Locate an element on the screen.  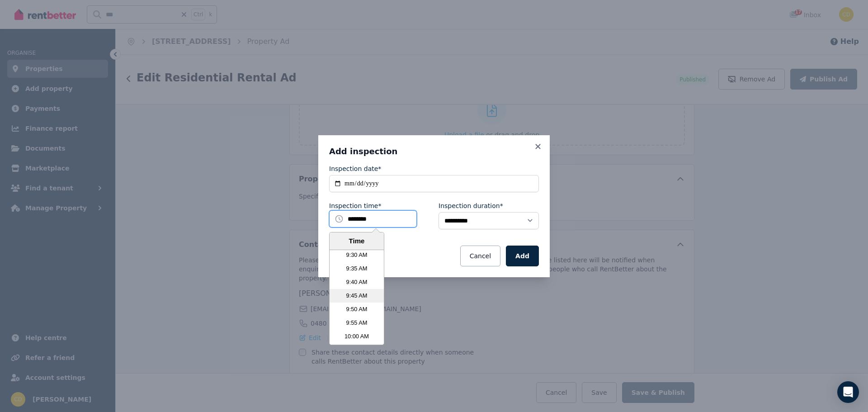
label: Inspection date* is located at coordinates (355, 169).